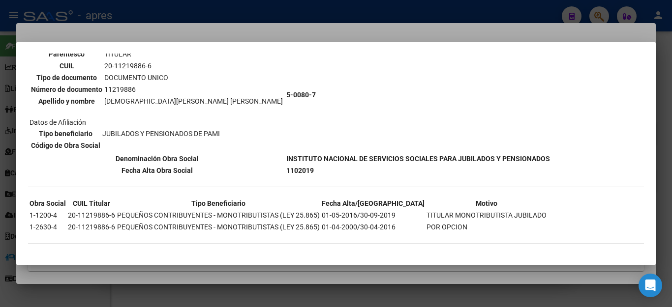 This screenshot has width=672, height=307. What do you see at coordinates (66, 89) in the screenshot?
I see `th: Número de documento` at bounding box center [66, 89].